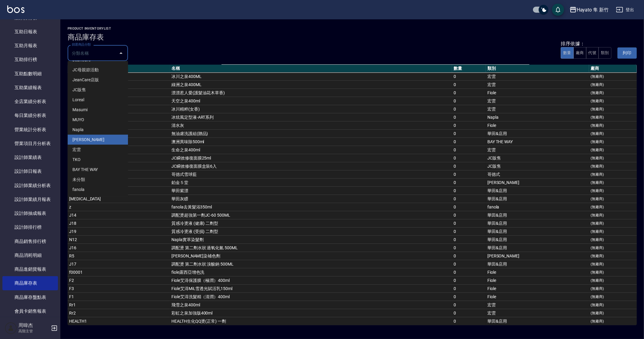 This screenshot has height=339, width=644. Describe the element at coordinates (311, 288) in the screenshot. I see `td: Fiole艾淂MiL雪透光賦活乳150ml` at that location.